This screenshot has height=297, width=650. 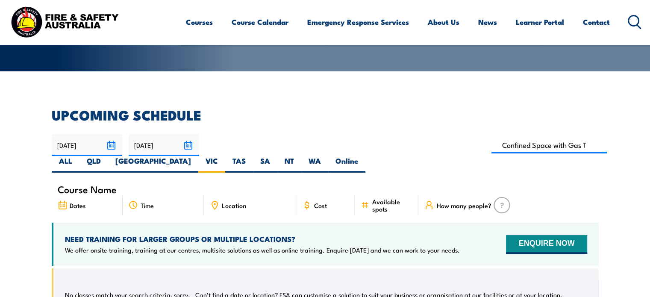 What do you see at coordinates (260, 22) in the screenshot?
I see `a: Course Calendar` at bounding box center [260, 22].